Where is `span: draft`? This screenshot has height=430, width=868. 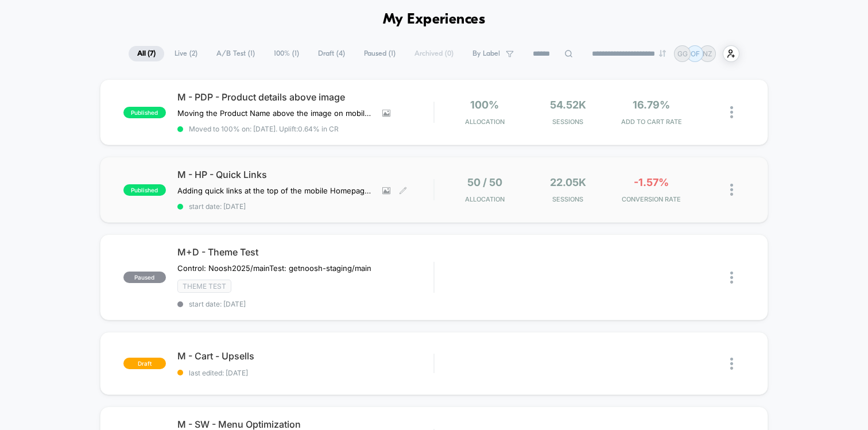 span: draft is located at coordinates (144, 364).